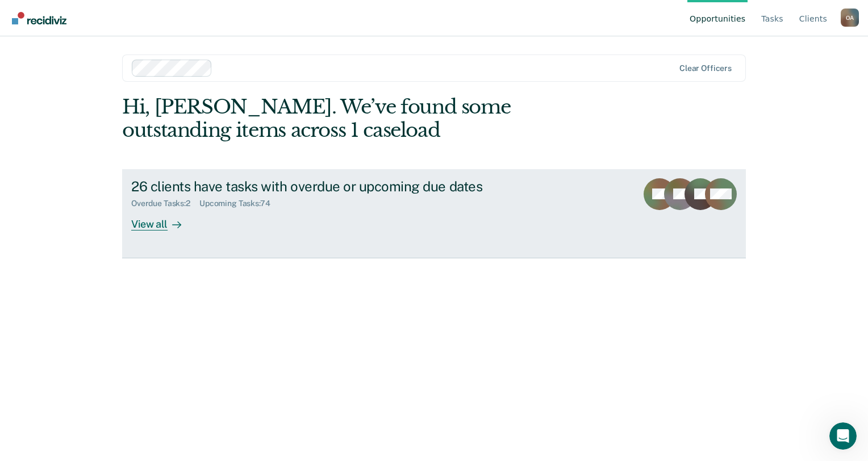  What do you see at coordinates (330, 186) in the screenshot?
I see `div: 26 clients have tasks with overdue or upcoming due dates` at bounding box center [330, 186].